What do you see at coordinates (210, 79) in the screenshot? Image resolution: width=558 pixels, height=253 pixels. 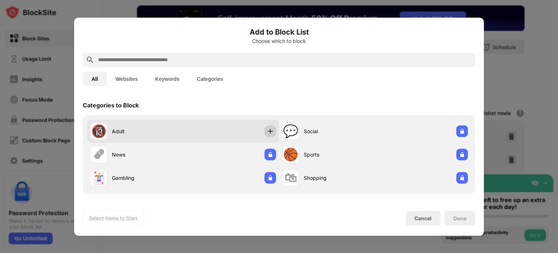 I see `button: Categories` at bounding box center [210, 79].